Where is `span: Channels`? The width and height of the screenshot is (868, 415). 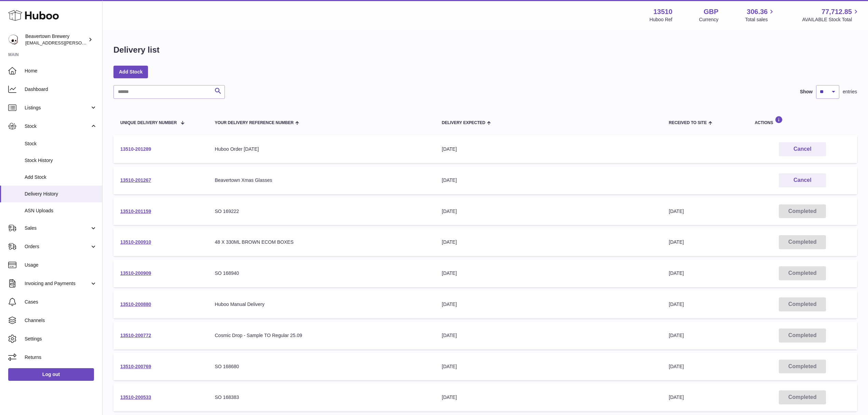
span: Channels is located at coordinates (61, 320).